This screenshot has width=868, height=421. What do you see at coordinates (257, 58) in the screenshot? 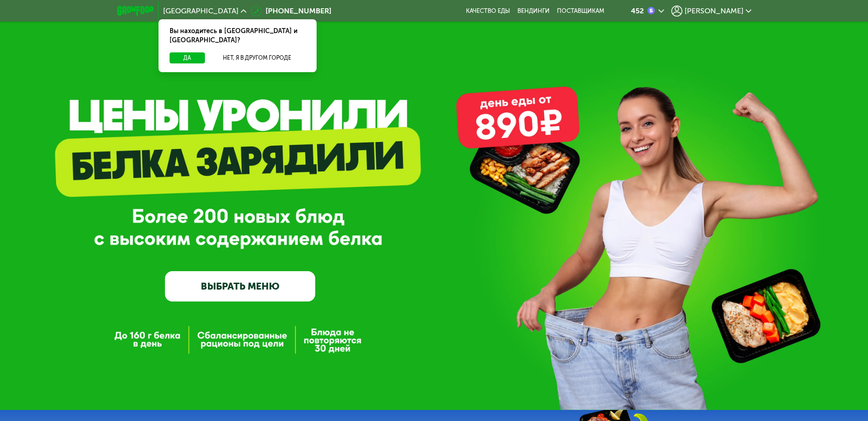
I see `button: Нет, я в другом городе` at bounding box center [257, 58].